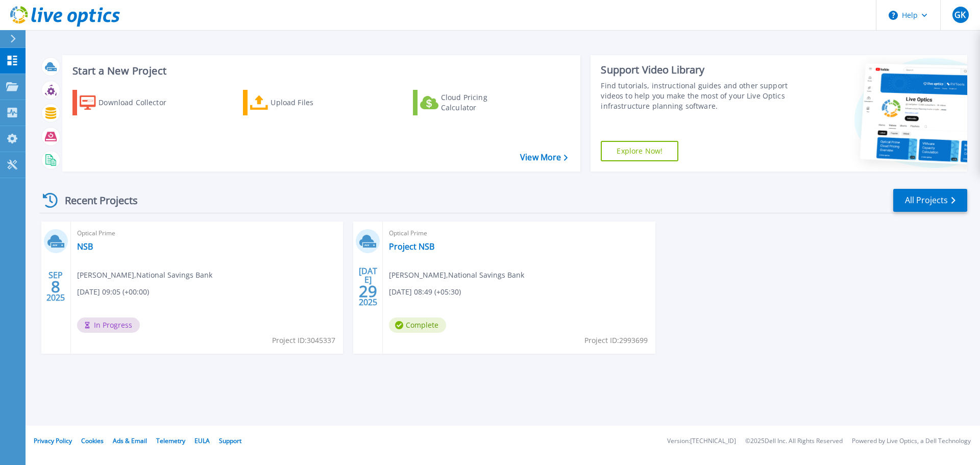  I want to click on h3: Start a New Project, so click(320, 71).